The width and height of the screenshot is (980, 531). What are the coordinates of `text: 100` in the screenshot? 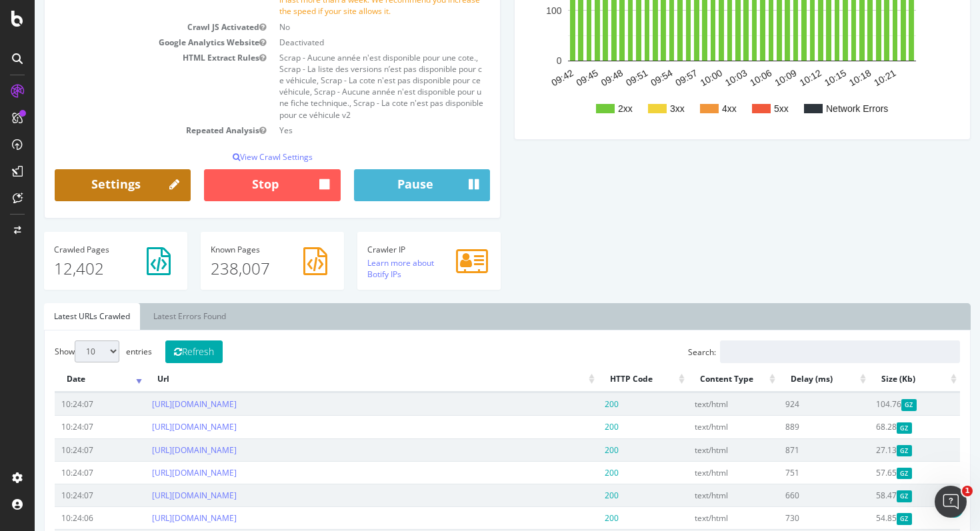 It's located at (520, 11).